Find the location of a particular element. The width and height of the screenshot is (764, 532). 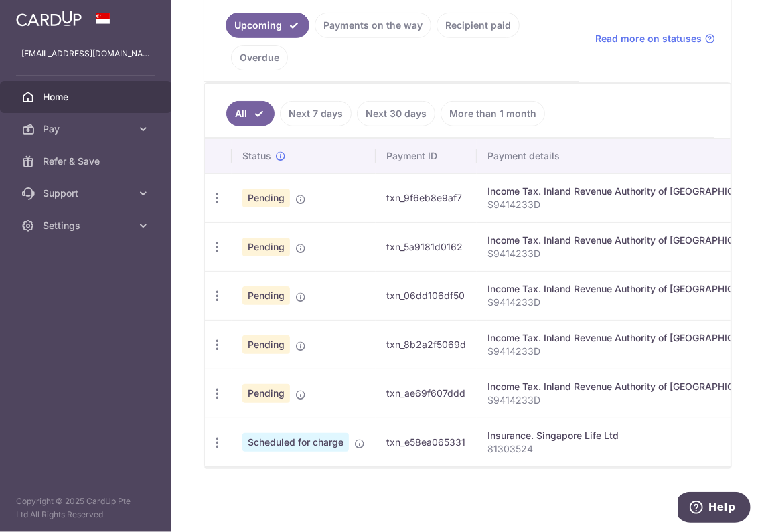

span: Home is located at coordinates (87, 97).